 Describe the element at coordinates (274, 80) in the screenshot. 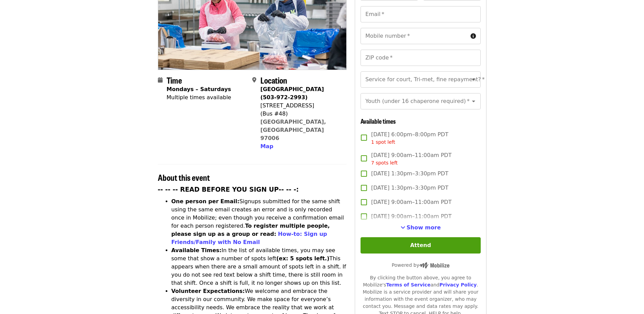

I see `span: Location` at that location.